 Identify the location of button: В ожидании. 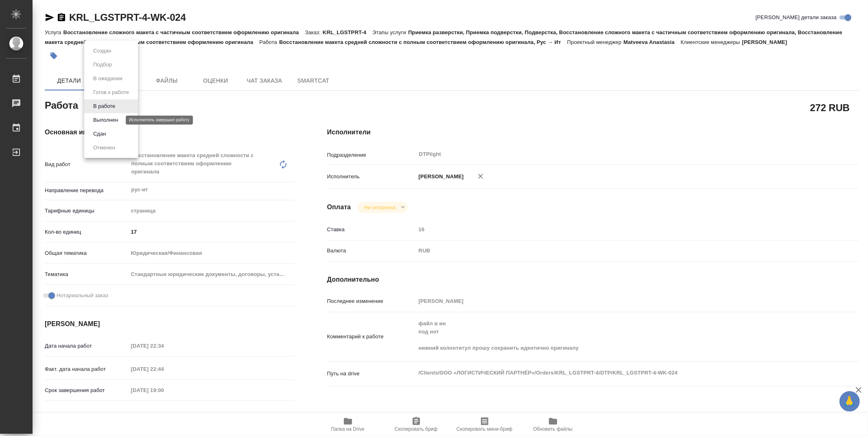
(108, 79).